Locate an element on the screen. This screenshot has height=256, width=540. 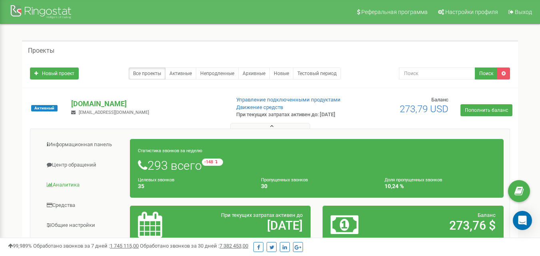
span: 99,989% is located at coordinates (20, 246).